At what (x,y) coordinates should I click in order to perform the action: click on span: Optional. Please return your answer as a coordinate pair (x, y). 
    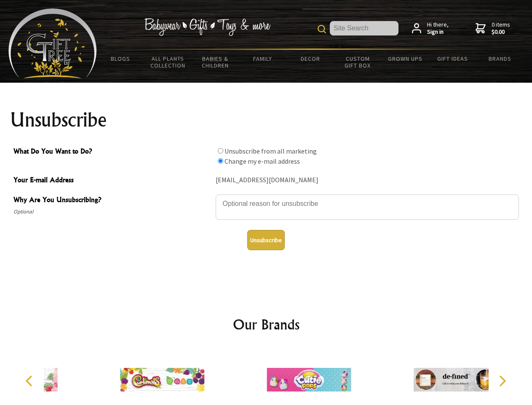
    Looking at the image, I should click on (112, 212).